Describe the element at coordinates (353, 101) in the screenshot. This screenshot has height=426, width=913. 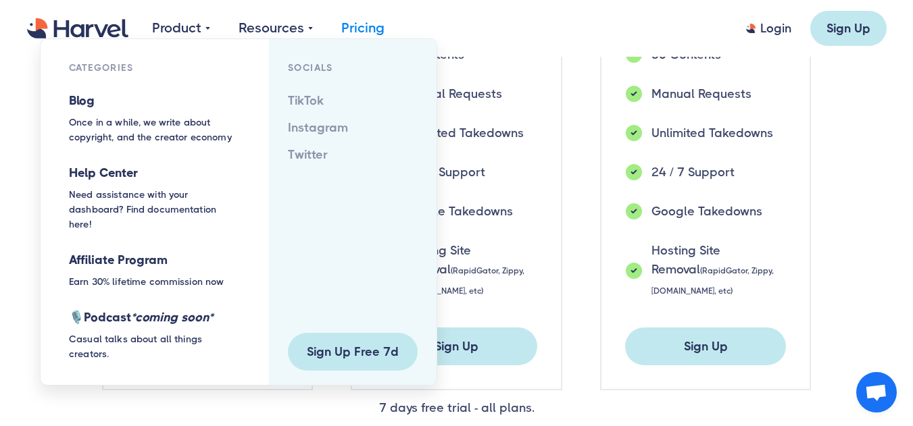
I see `a: TikTok` at that location.